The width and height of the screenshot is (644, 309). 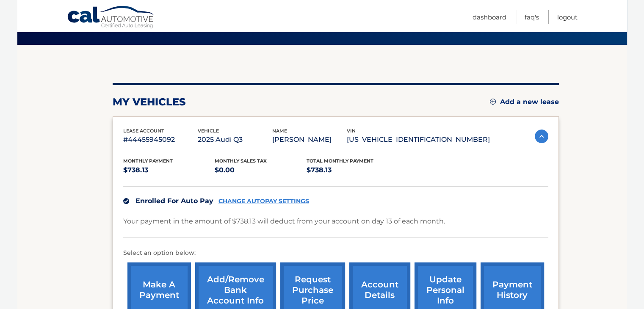 What do you see at coordinates (175, 200) in the screenshot?
I see `span: Enrolled For Auto Pay` at bounding box center [175, 200].